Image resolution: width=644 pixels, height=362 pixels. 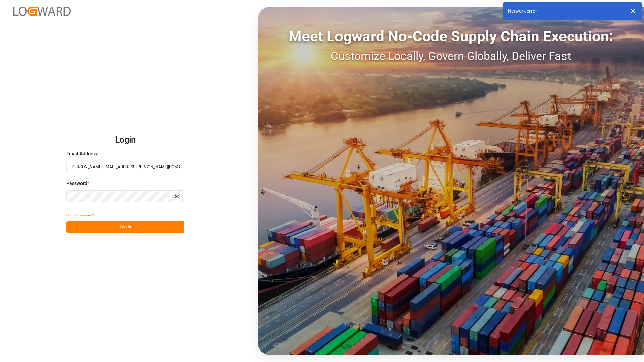 I want to click on div: Network error, so click(x=566, y=11).